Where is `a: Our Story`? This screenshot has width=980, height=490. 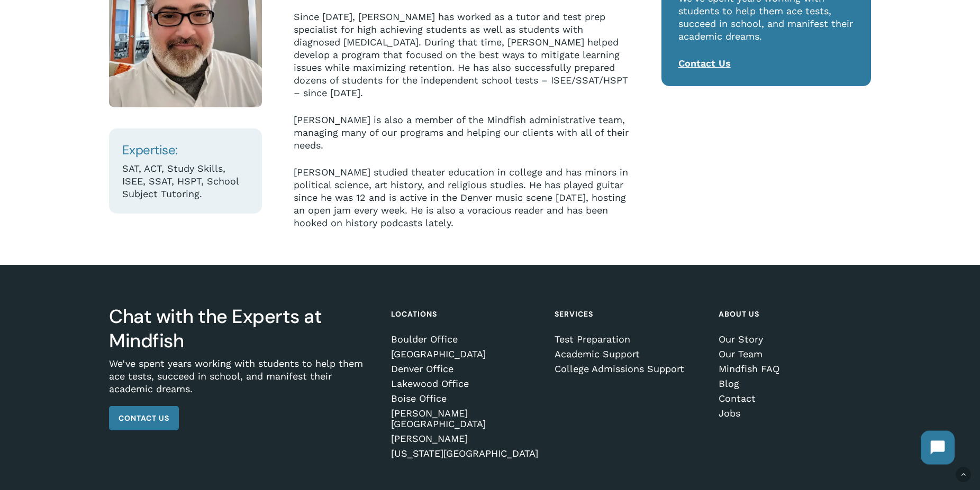 a: Our Story is located at coordinates (792, 339).